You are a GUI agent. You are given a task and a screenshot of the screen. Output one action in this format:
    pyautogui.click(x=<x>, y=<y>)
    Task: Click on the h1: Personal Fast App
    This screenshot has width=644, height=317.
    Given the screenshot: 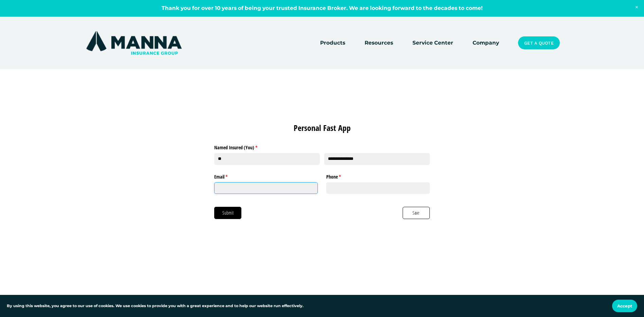 What is the action you would take?
    pyautogui.click(x=322, y=128)
    